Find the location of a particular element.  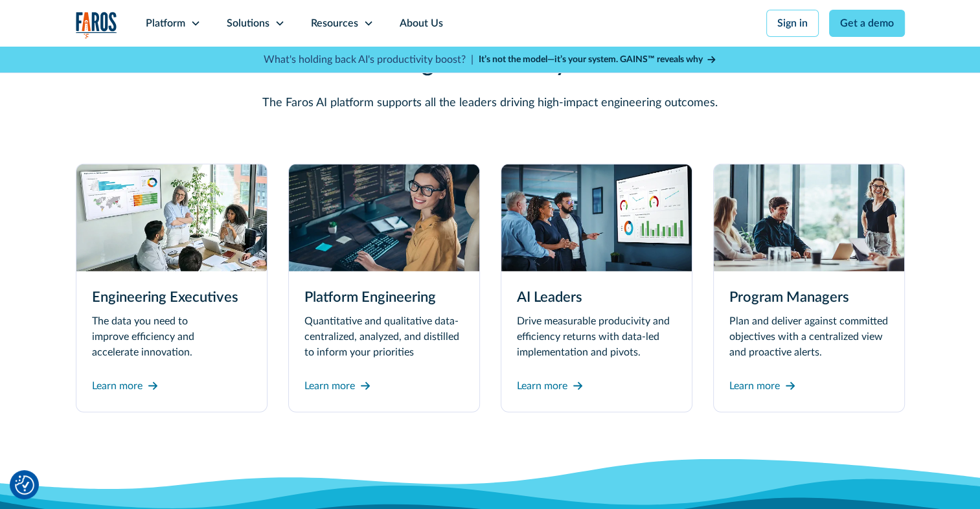

a: It’s not the model—it’s your system. GAINS™ reveals why is located at coordinates (597, 60).